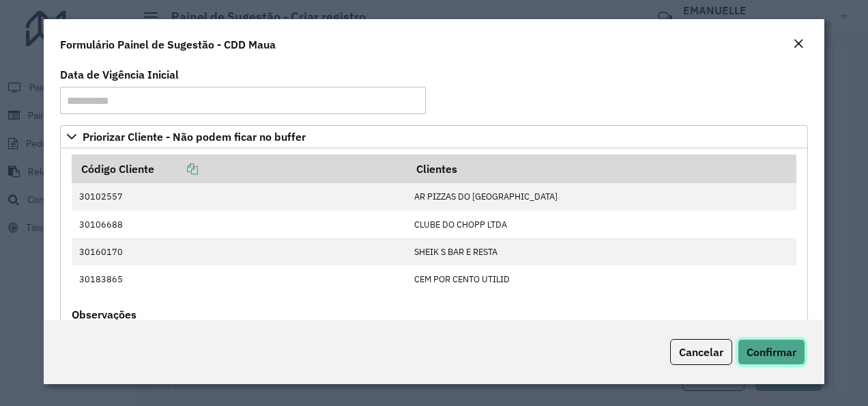  I want to click on th: Clientes, so click(601, 168).